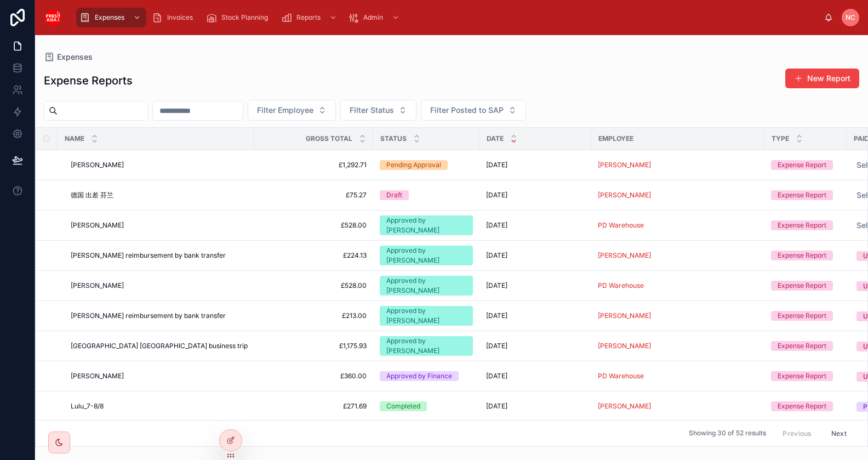 This screenshot has width=868, height=460. I want to click on a: Completed, so click(426, 406).